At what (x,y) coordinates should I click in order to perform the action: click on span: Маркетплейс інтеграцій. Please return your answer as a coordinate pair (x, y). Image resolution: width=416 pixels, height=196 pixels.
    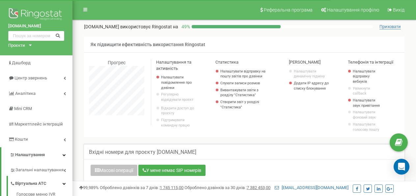
    Looking at the image, I should click on (39, 124).